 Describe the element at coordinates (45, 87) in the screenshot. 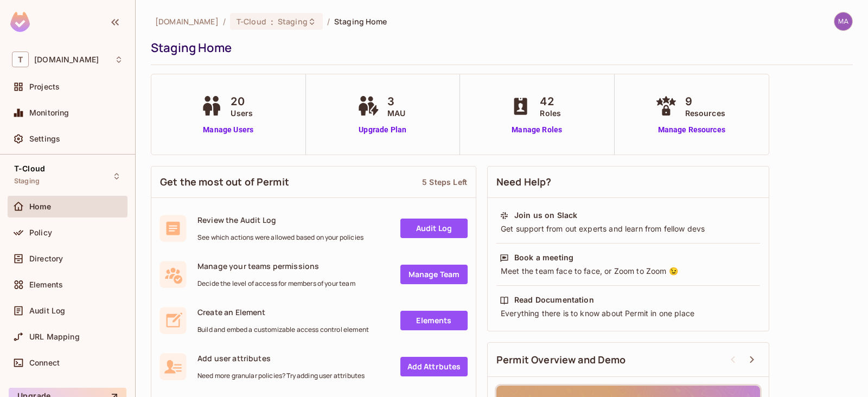

I see `span: Projects` at that location.